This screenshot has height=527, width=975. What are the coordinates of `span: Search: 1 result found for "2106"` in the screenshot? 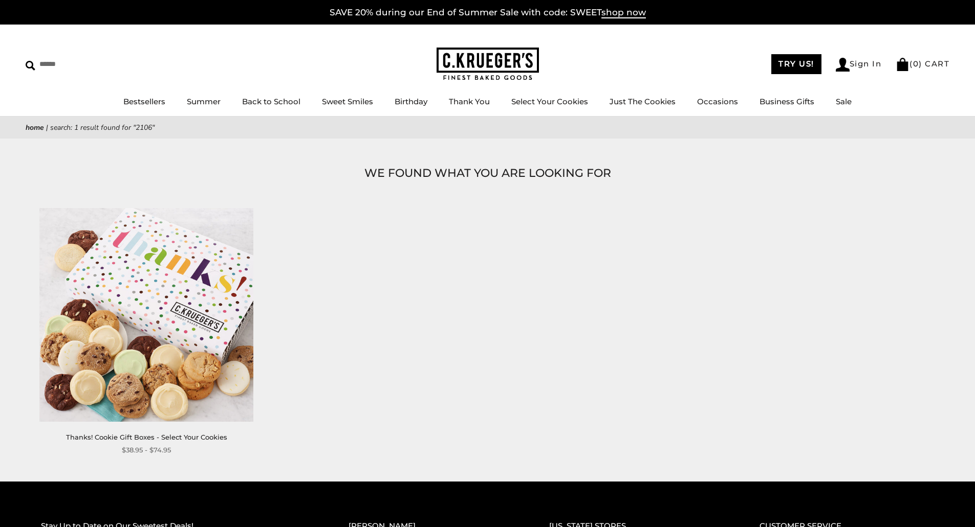 It's located at (102, 127).